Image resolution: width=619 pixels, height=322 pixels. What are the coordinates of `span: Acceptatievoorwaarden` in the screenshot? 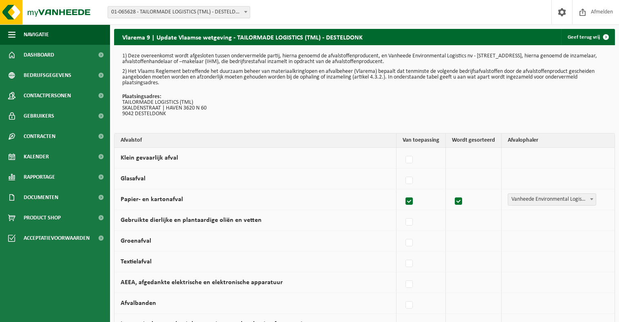 It's located at (57, 238).